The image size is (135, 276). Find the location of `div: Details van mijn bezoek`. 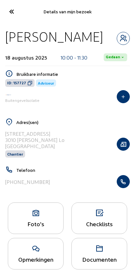

div: Details van mijn bezoek is located at coordinates (67, 11).